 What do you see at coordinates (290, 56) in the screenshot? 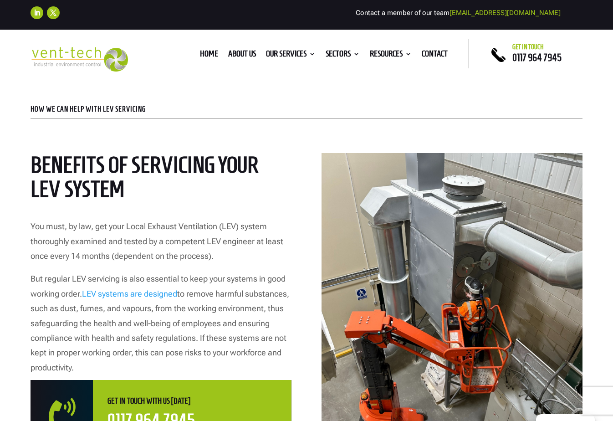
I see `a: Our Services` at bounding box center [290, 56].